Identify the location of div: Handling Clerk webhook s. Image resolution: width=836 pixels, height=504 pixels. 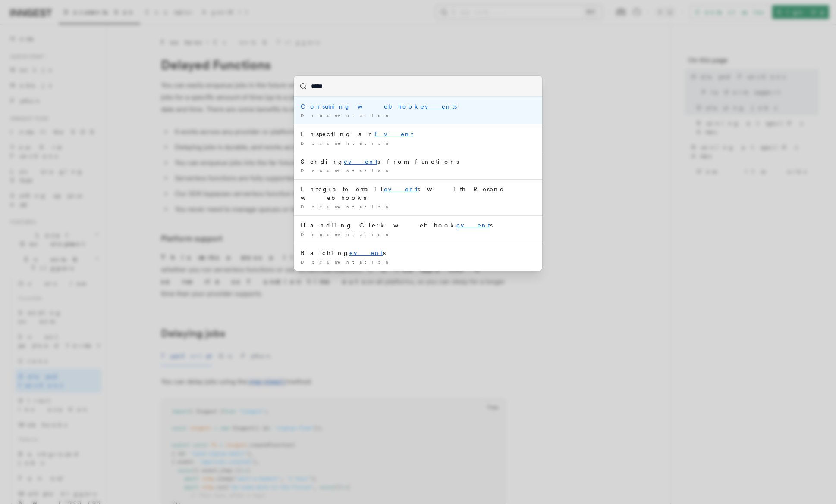
(418, 226).